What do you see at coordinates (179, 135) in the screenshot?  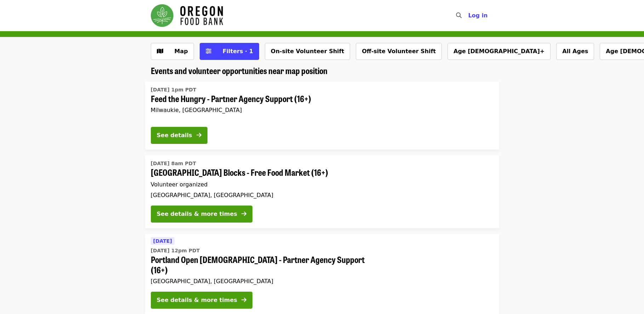 I see `button: See details` at bounding box center [179, 135].